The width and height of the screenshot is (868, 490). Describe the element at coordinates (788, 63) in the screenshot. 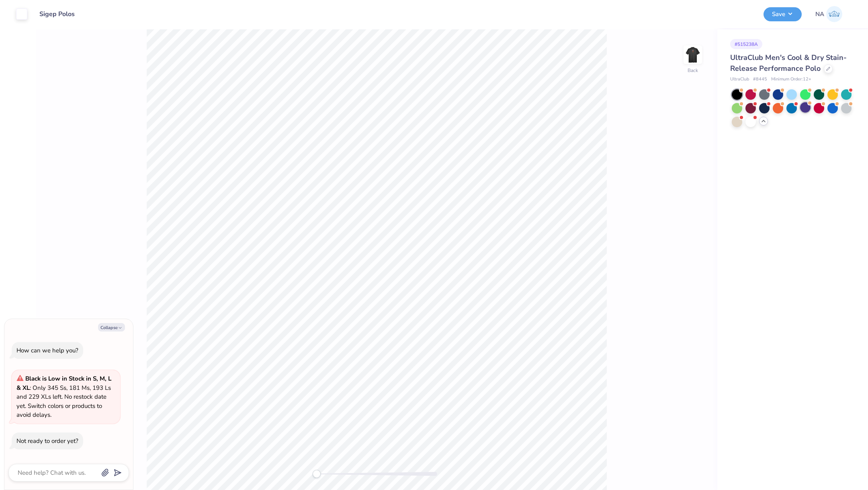

I see `span: UltraClub Men's Cool & Dry Stain-Release Performance Polo` at that location.